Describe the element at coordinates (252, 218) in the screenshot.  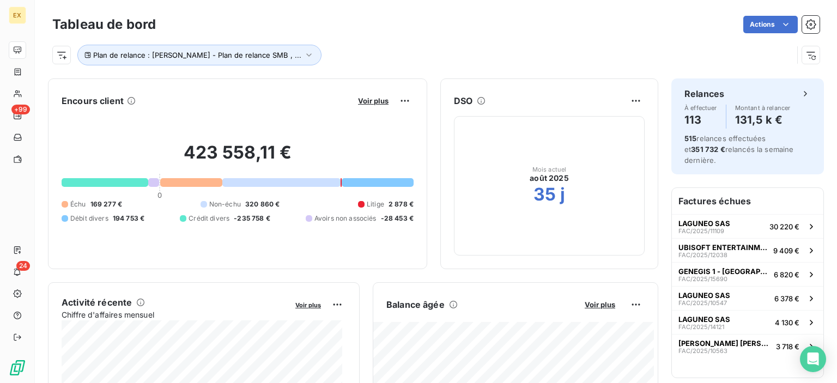
I see `span: -235 758 €` at that location.